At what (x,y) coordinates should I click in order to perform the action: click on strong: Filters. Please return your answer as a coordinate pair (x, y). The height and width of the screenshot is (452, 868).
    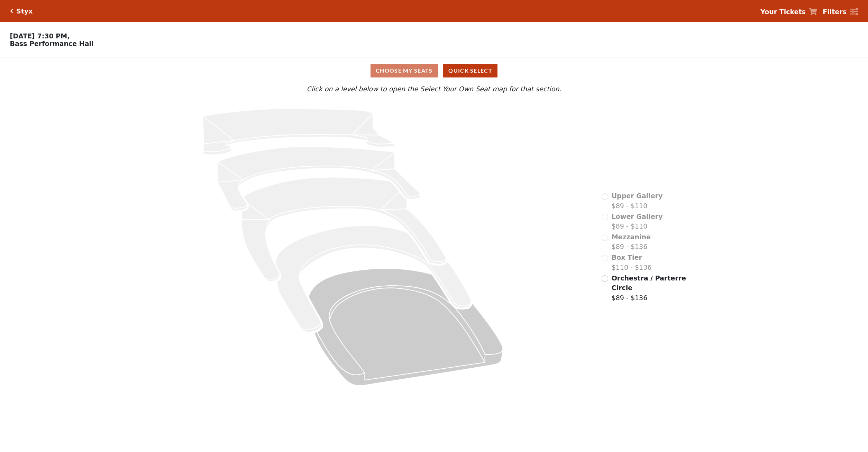
    Looking at the image, I should click on (835, 12).